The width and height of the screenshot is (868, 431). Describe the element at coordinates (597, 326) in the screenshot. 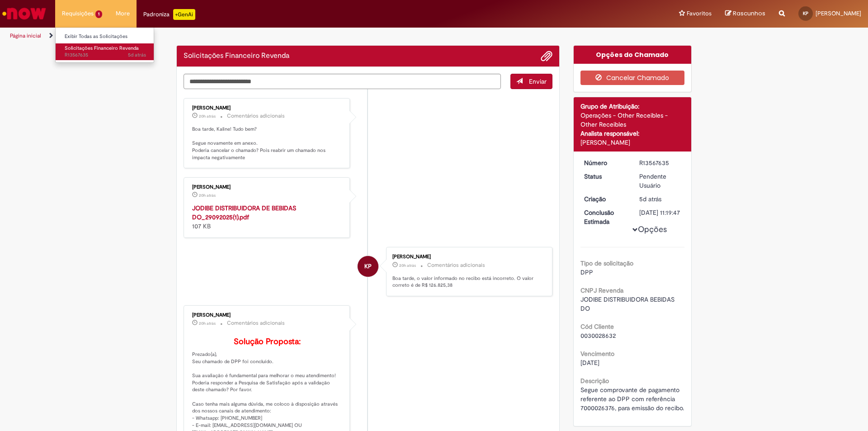

I see `b: Cód Cliente` at that location.